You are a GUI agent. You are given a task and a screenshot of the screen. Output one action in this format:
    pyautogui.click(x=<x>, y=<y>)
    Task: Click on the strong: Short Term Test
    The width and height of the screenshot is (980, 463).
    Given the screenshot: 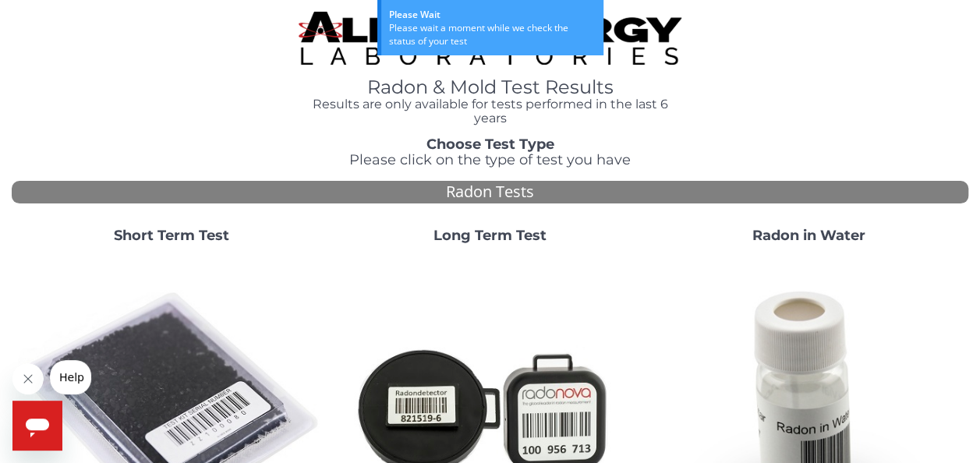 What is the action you would take?
    pyautogui.click(x=172, y=236)
    